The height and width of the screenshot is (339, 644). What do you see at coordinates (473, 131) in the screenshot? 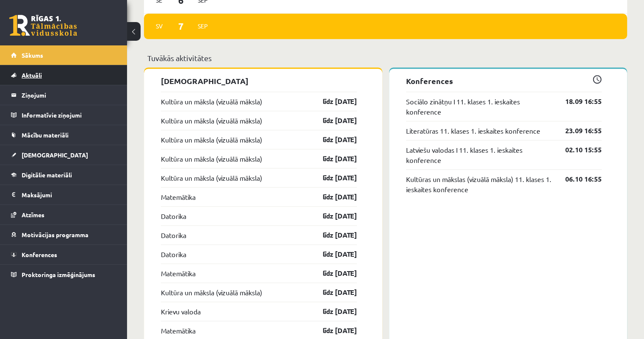
I see `a: Literatūras 11. klases 1. ieskaites konference` at bounding box center [473, 131].